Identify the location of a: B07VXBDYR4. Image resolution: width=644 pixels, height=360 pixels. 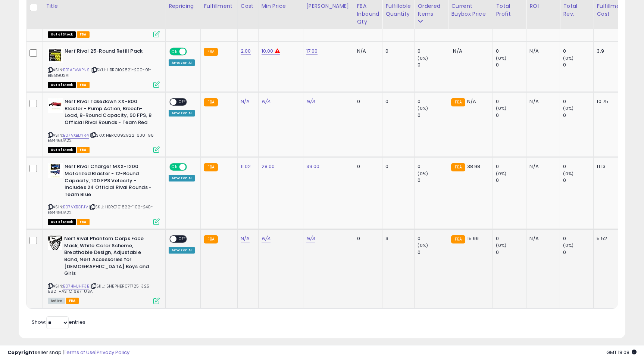
(76, 135).